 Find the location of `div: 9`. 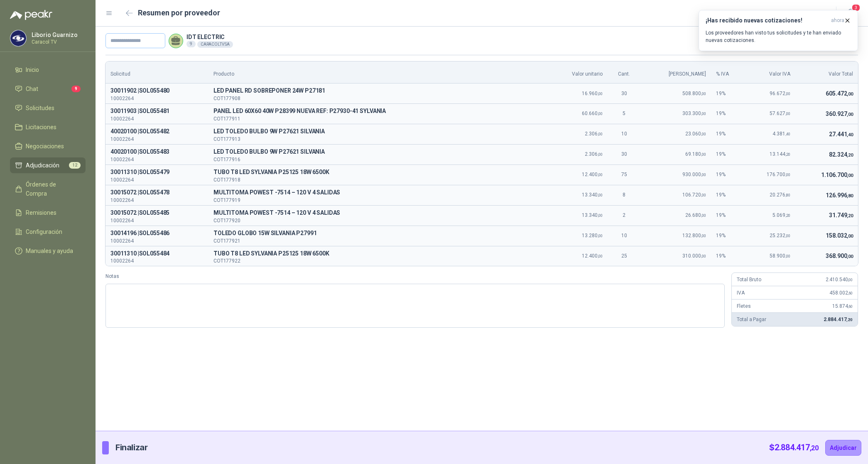

div: 9 is located at coordinates (191, 44).